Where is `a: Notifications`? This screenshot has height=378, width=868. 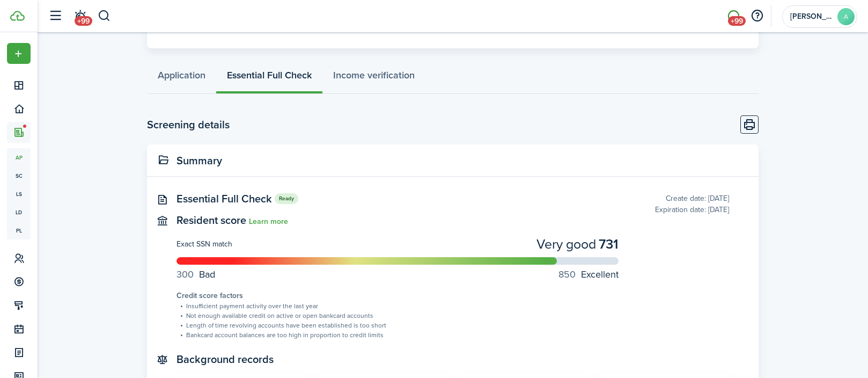
a: Notifications is located at coordinates (80, 16).